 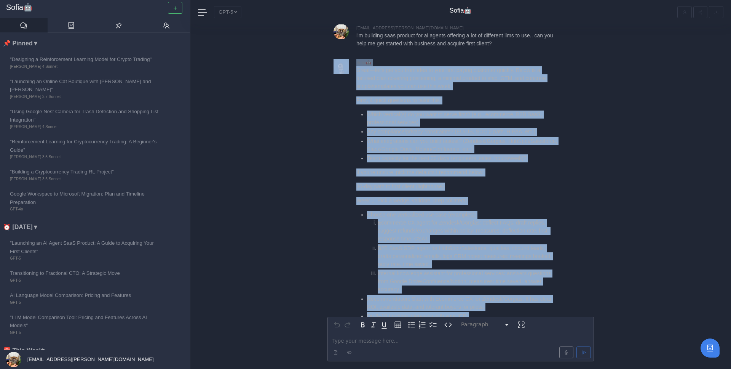 I want to click on p: i'm building saas product for ai agents offering a lot of different llms to use.. can you help me..., so click(x=457, y=40).